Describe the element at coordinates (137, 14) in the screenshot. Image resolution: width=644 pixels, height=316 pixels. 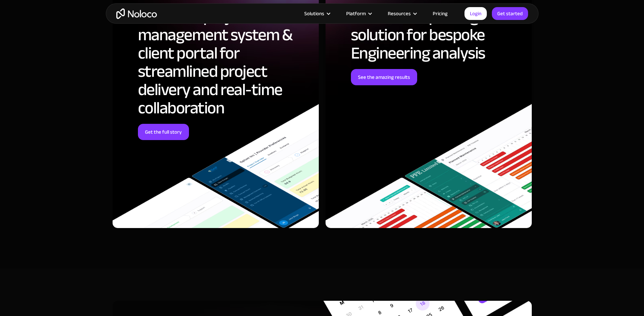
I see `a: home` at that location.